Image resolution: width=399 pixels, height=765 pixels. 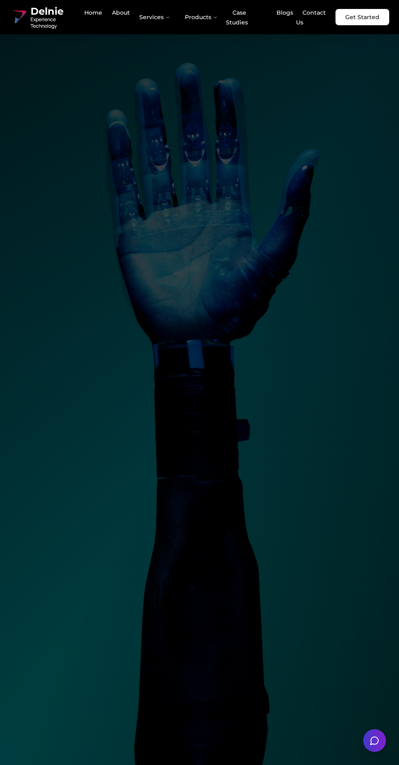 What do you see at coordinates (201, 17) in the screenshot?
I see `button: Products` at bounding box center [201, 17].